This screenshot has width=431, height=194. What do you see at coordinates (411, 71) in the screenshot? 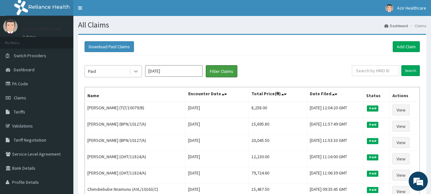
I see `input: Search` at bounding box center [411, 71].